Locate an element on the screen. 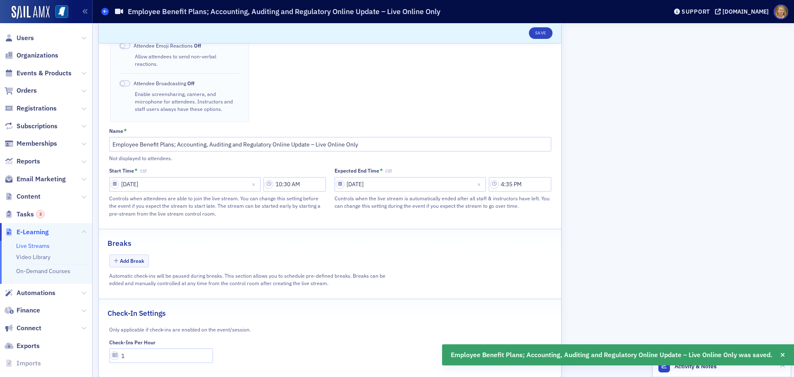  h1: Employee Benefit Plans; Accounting, Auditing and Regulatory Online Update – Live Online Only is located at coordinates (284, 12).